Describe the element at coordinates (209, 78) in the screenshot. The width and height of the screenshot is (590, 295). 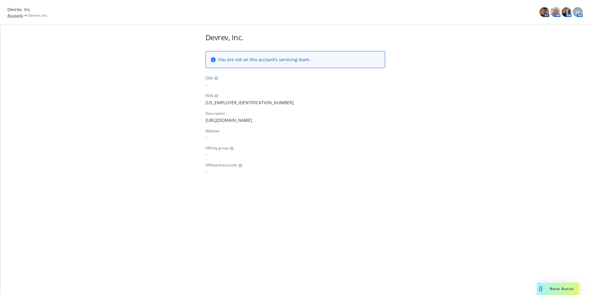
I see `div: DBA` at that location.